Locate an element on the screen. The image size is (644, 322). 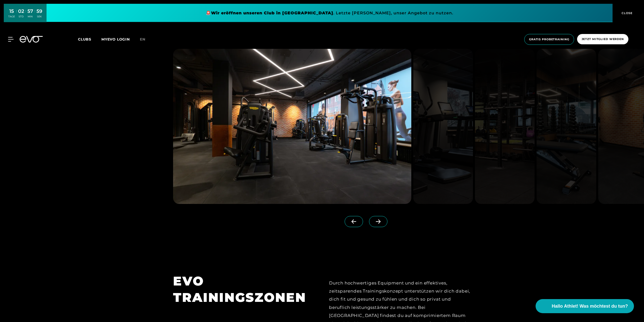
a: Clubs is located at coordinates (89, 39).